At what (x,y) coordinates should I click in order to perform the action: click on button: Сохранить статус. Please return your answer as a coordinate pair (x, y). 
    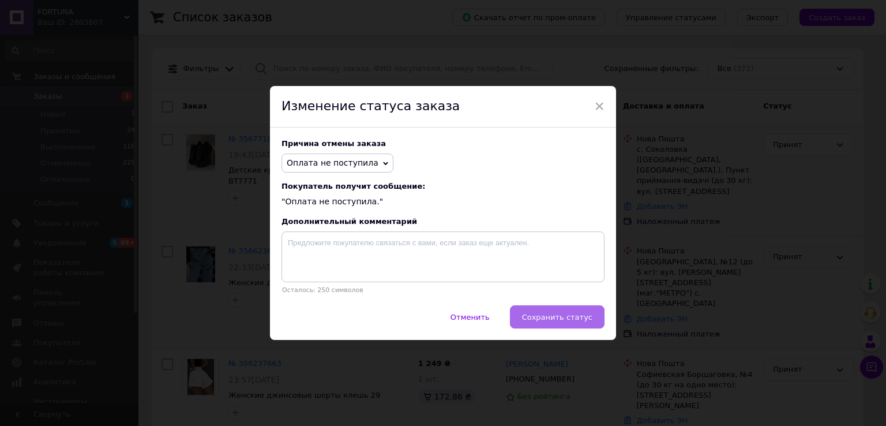
    Looking at the image, I should click on (557, 317).